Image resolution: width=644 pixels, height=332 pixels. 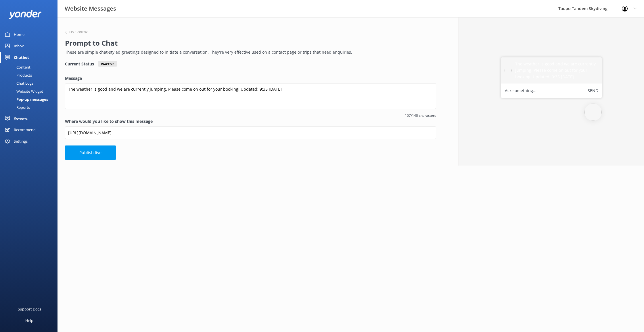 I want to click on p: These are simple chat-styled greetings designed to initiate a conversation. They're very effectiv..., so click(x=249, y=52).